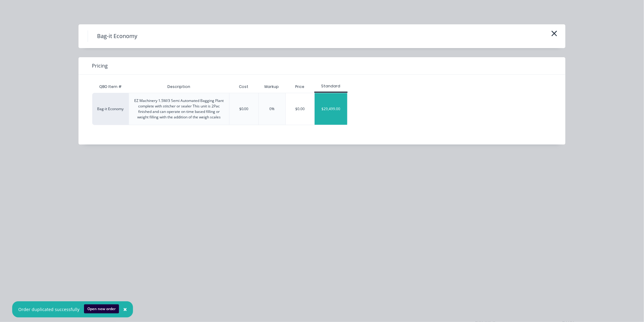 This screenshot has height=322, width=644. Describe the element at coordinates (331, 86) in the screenshot. I see `div: Standard` at that location.